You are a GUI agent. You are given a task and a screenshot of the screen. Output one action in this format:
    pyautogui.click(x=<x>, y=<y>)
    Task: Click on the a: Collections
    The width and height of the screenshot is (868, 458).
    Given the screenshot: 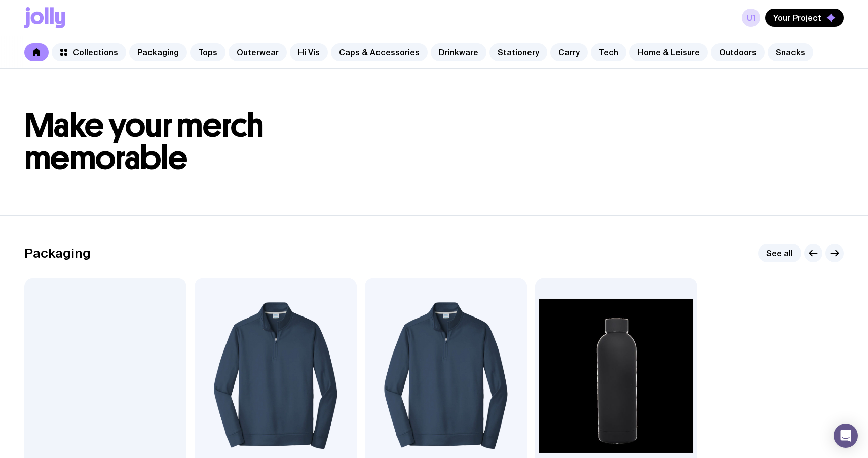 What is the action you would take?
    pyautogui.click(x=88, y=52)
    